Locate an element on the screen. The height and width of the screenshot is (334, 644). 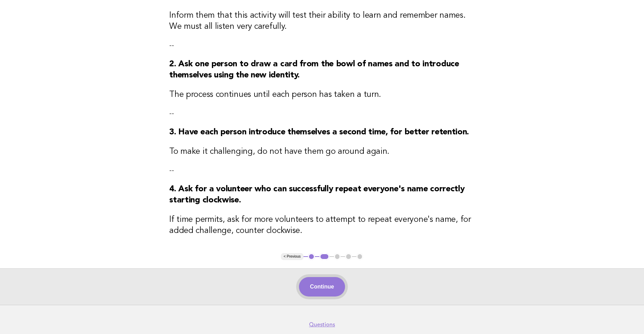
button: 1 is located at coordinates (312, 256).